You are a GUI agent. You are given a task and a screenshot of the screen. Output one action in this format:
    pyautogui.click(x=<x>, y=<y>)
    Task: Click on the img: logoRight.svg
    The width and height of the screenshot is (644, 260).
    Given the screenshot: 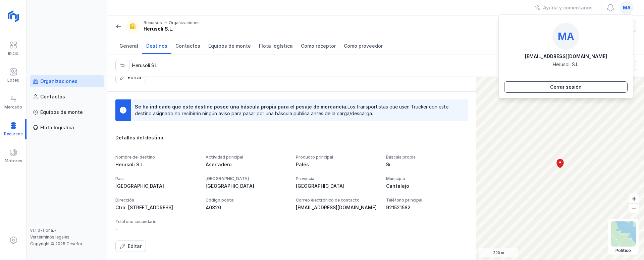 What is the action you would take?
    pyautogui.click(x=13, y=16)
    